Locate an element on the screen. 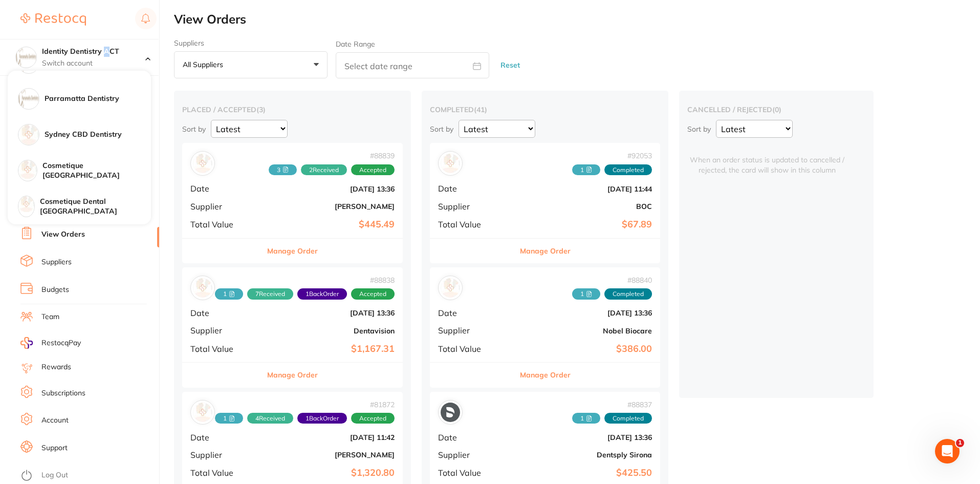  span: # 88837 is located at coordinates (612, 404).